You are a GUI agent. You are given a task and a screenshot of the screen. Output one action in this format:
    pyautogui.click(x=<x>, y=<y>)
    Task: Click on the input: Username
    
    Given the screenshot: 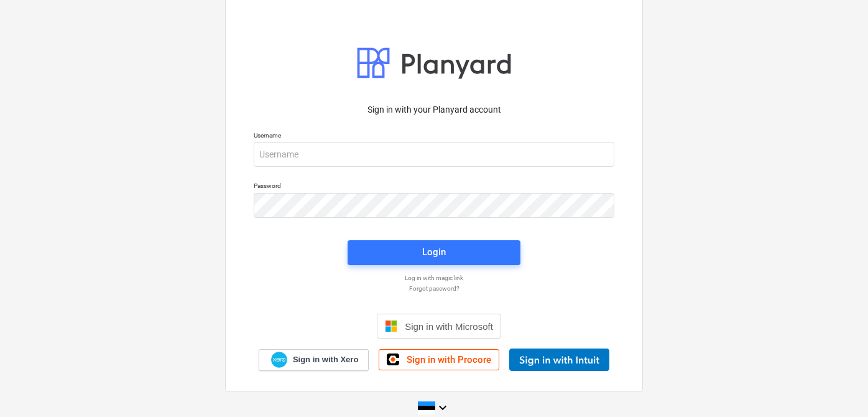 What is the action you would take?
    pyautogui.click(x=434, y=154)
    